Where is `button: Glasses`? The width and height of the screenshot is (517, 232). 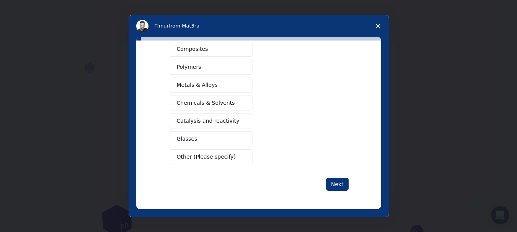 button: Glasses is located at coordinates (211, 139).